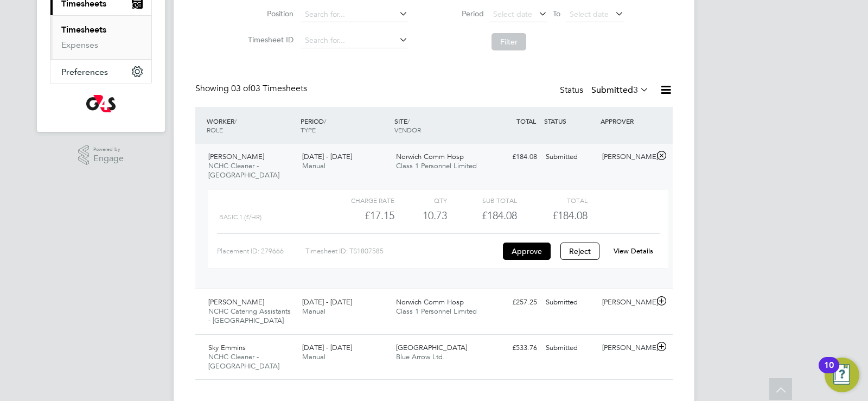  What do you see at coordinates (269, 40) in the screenshot?
I see `label: Timesheet ID` at bounding box center [269, 40].